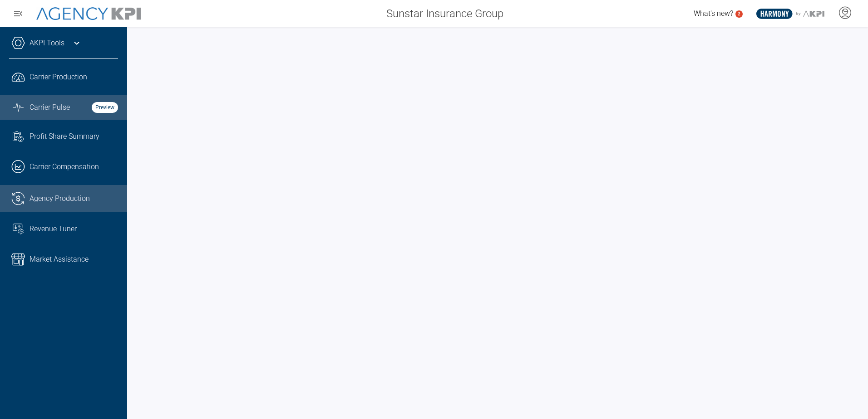  I want to click on span: Sunstar Insurance Group, so click(445, 13).